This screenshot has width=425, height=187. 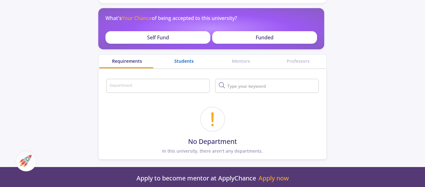 What do you see at coordinates (298, 61) in the screenshot?
I see `a: Professors` at bounding box center [298, 61].